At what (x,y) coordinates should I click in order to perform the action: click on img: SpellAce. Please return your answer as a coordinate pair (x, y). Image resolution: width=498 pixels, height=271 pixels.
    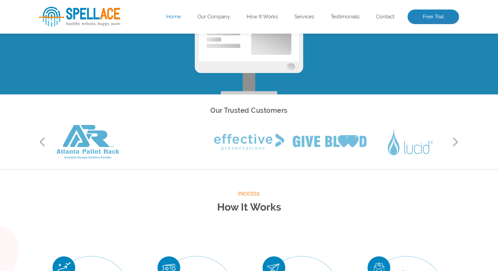
    Looking at the image, I should click on (80, 17).